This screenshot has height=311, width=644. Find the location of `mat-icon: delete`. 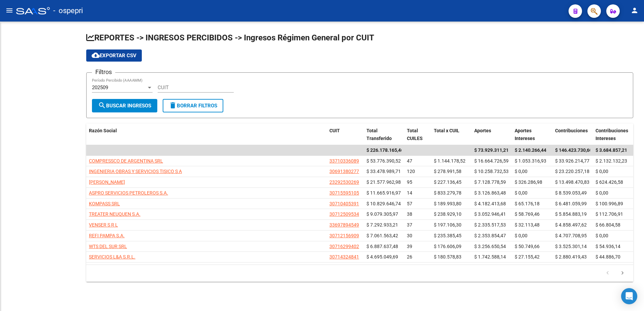

mat-icon: delete is located at coordinates (173, 105).